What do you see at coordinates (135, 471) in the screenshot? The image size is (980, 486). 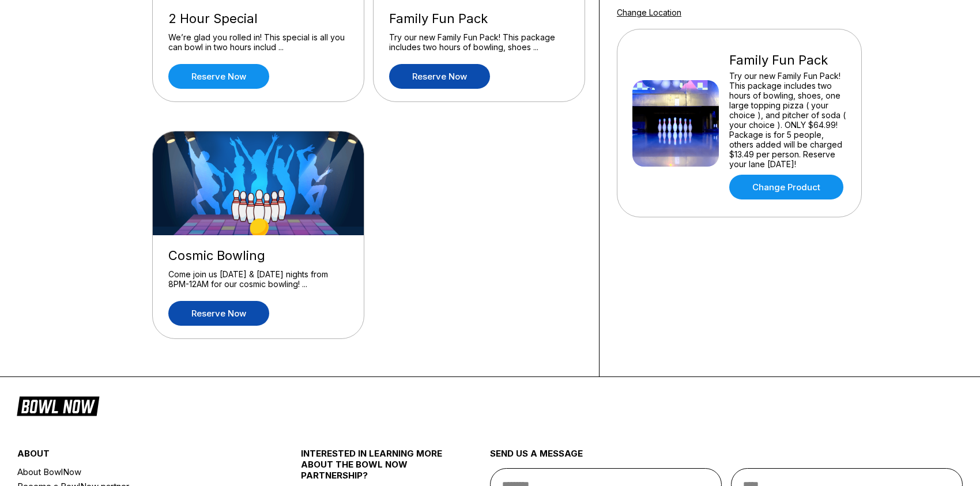 I see `a: About BowlNow` at bounding box center [135, 471].